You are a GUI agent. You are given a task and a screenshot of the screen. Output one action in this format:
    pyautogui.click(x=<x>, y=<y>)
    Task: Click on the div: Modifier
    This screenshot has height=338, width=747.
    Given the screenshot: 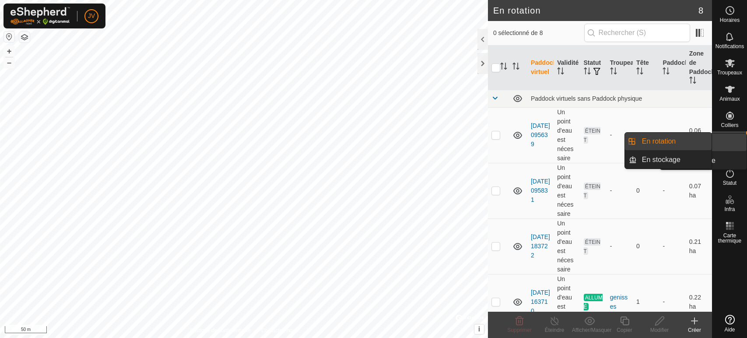 What is the action you would take?
    pyautogui.click(x=659, y=330)
    